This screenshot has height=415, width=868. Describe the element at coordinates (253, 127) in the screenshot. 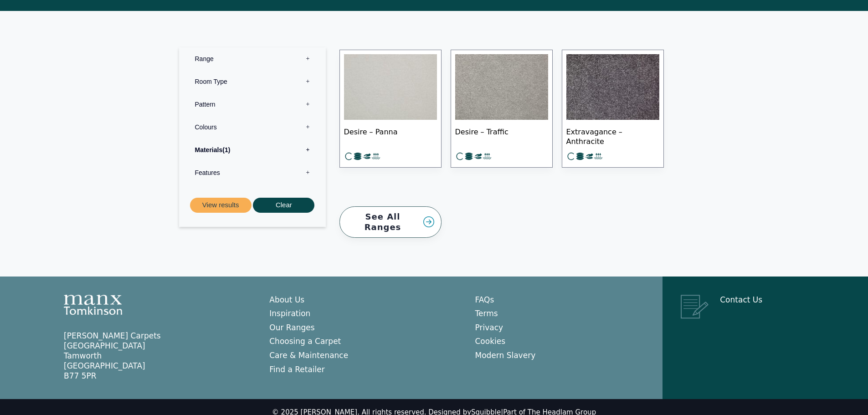

I see `label: Colours` at that location.